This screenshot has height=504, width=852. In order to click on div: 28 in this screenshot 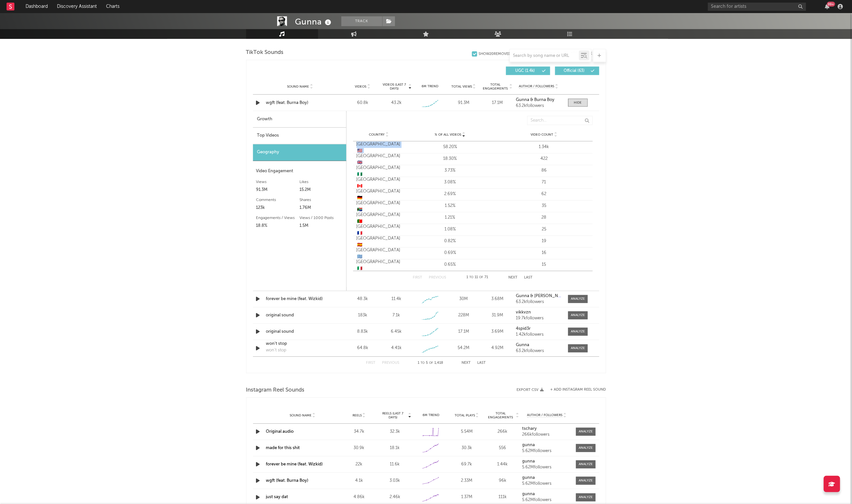, I will do `click(544, 218)`.